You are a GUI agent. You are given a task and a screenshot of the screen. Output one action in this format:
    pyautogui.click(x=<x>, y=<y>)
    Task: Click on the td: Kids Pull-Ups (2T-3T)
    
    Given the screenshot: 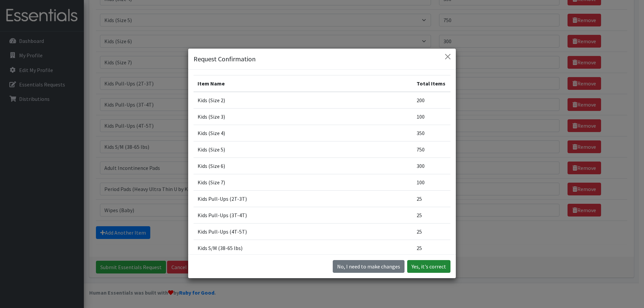 What is the action you would take?
    pyautogui.click(x=303, y=198)
    